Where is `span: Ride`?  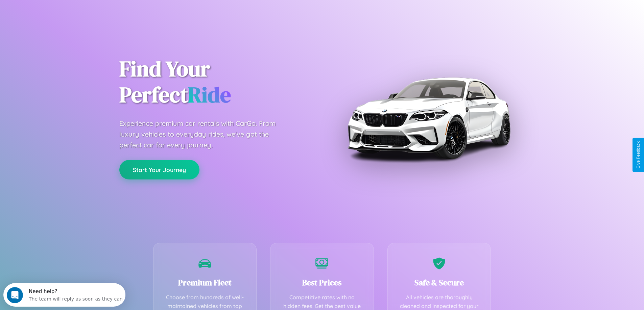
span: Ride is located at coordinates (210, 94).